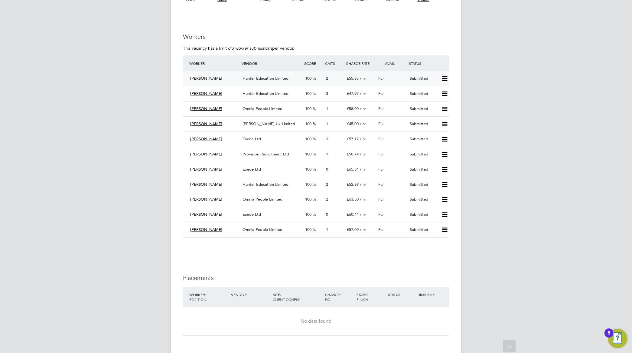 Image resolution: width=632 pixels, height=353 pixels. Describe the element at coordinates (297, 297) in the screenshot. I see `div: Site` at that location.